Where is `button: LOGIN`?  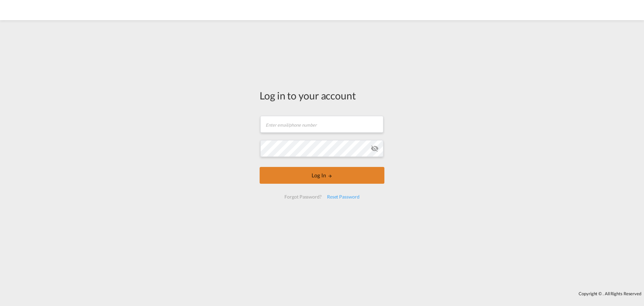 button: LOGIN is located at coordinates (322, 175).